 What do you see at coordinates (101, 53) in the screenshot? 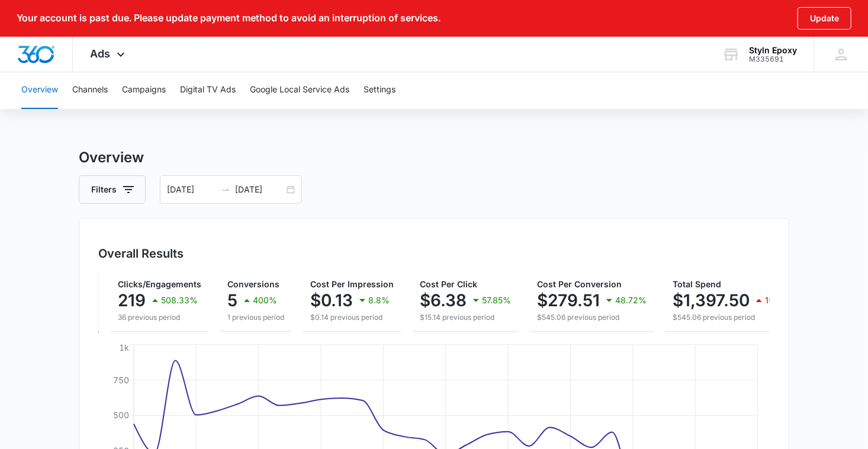
I see `span: Ads` at bounding box center [101, 53].